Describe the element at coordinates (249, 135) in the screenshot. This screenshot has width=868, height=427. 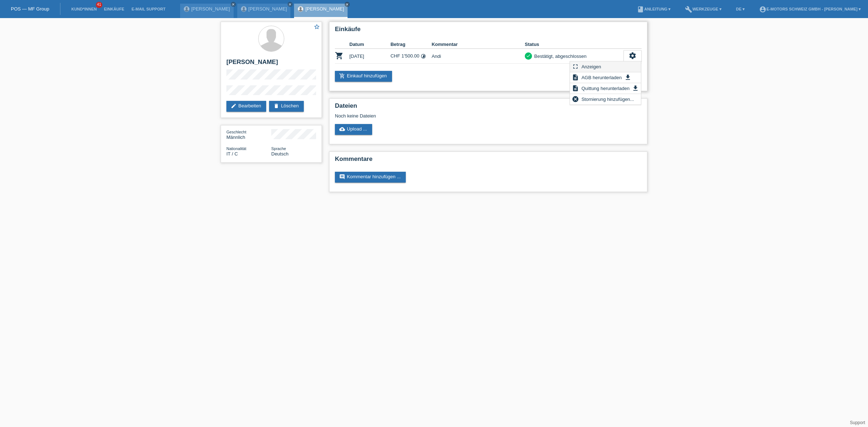
I see `div: Männlich` at that location.